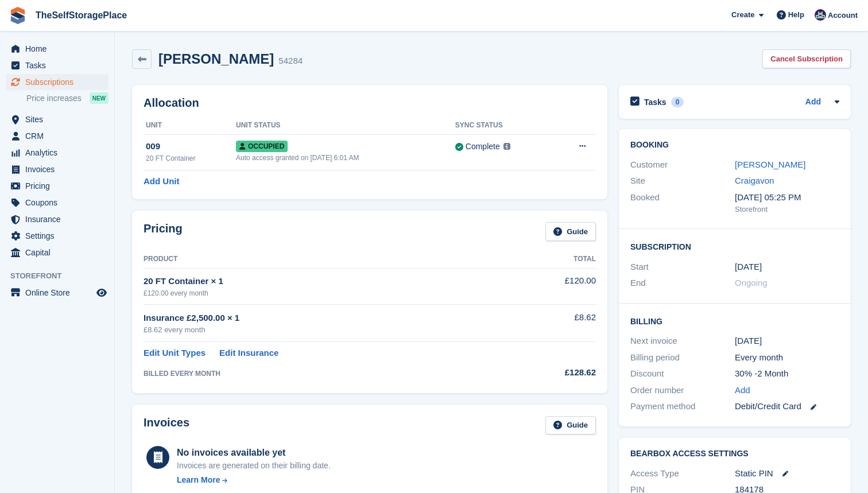 The width and height of the screenshot is (868, 493). I want to click on div: Insurance £2,500.00 × 1, so click(327, 318).